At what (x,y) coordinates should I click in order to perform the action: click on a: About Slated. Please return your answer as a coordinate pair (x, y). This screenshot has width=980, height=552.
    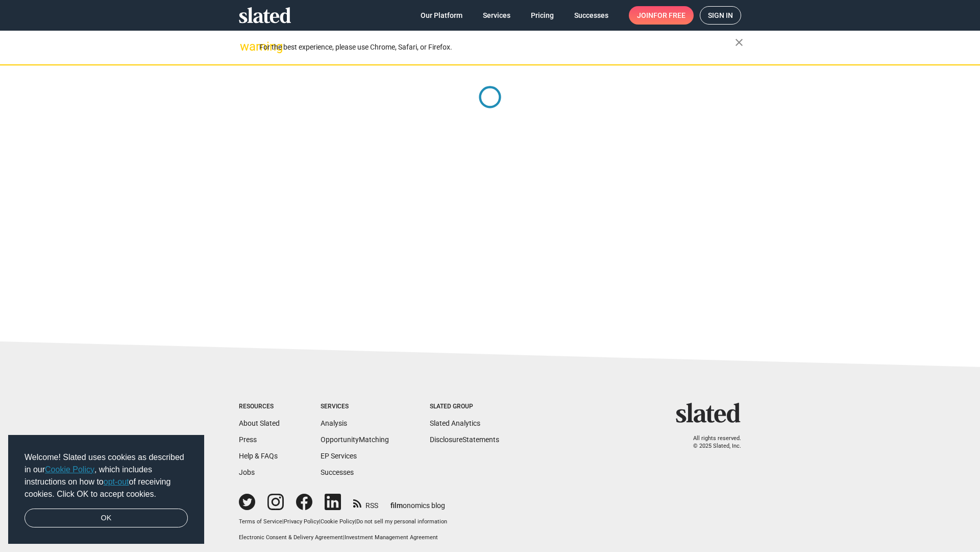
    Looking at the image, I should click on (259, 423).